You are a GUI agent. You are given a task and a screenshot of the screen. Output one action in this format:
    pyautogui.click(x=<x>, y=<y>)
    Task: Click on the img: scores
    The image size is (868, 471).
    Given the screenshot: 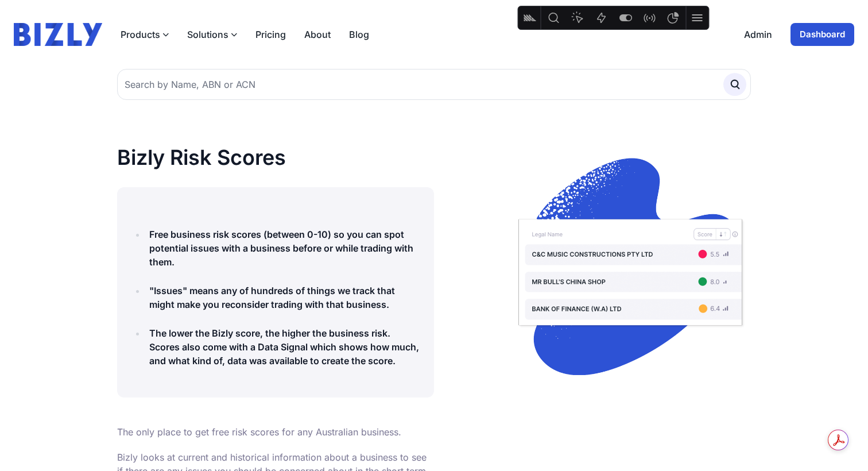 What is the action you would take?
    pyautogui.click(x=631, y=267)
    